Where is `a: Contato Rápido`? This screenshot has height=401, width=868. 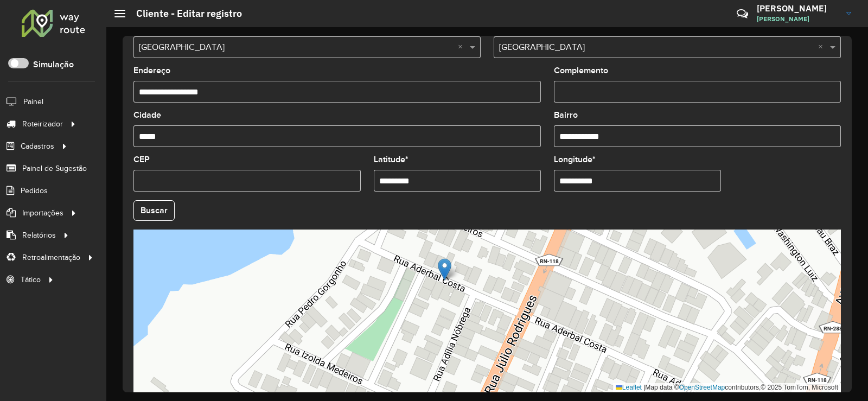
a: Contato Rápido is located at coordinates (742, 13).